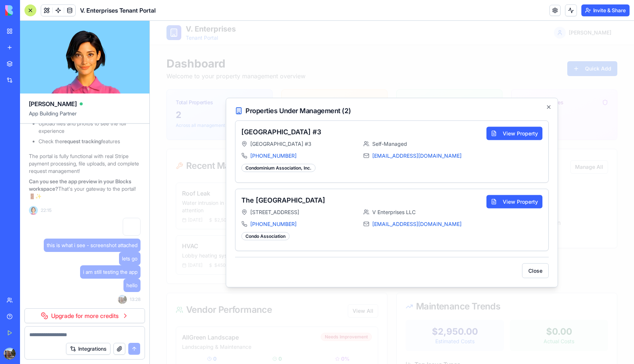 This screenshot has width=634, height=364. Describe the element at coordinates (130, 259) in the screenshot. I see `span: lets go` at that location.